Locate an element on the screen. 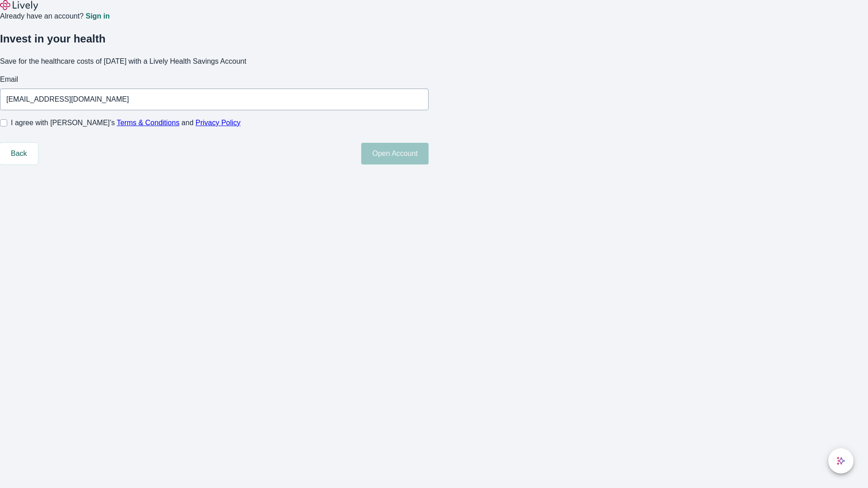  a: Sign in is located at coordinates (97, 17).